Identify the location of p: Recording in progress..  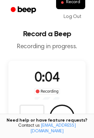
(47, 47).